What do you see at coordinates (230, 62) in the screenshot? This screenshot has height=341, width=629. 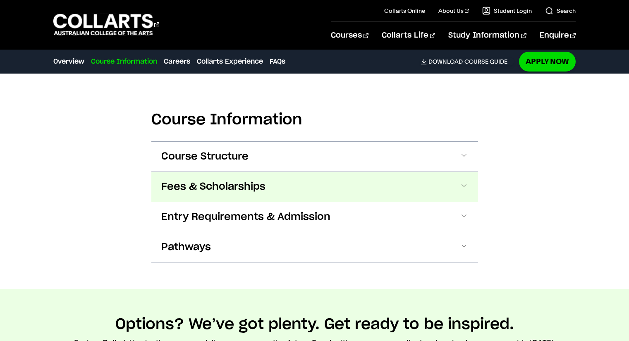 I see `a: Collarts Experience` at bounding box center [230, 62].